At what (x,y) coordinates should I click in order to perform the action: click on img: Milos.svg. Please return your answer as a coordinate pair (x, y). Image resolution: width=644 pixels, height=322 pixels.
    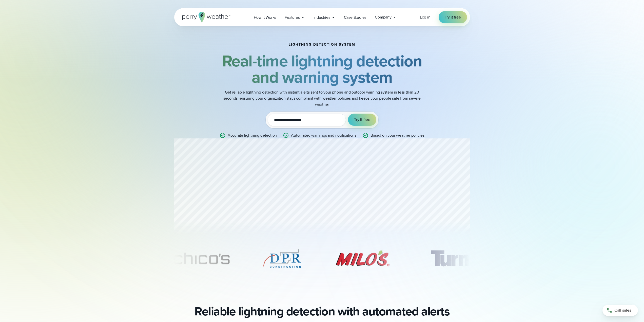
    Looking at the image, I should click on (363, 258).